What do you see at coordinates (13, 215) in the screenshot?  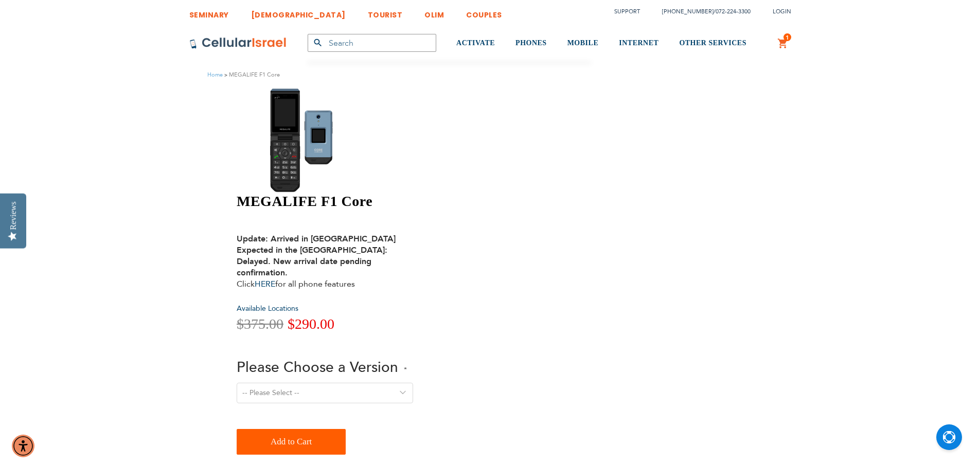 I see `div: Reviews` at bounding box center [13, 215].